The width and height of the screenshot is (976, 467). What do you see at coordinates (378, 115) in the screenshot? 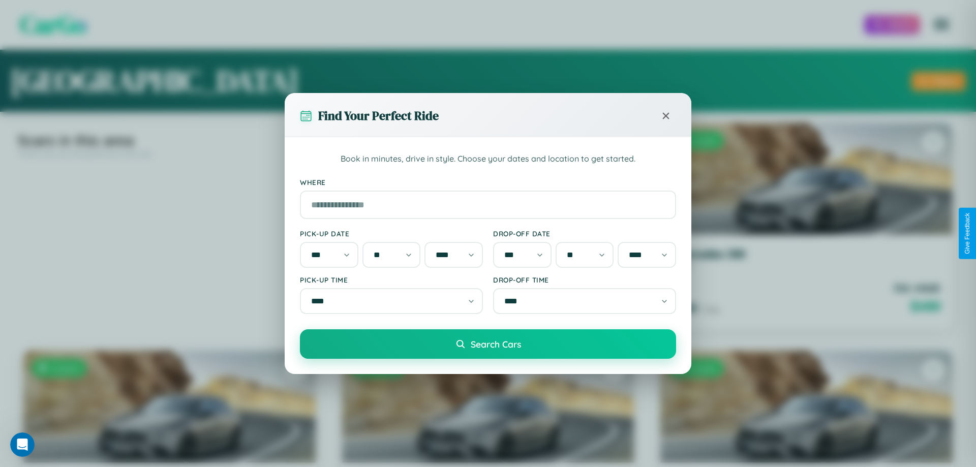
I see `h3: Find Your Perfect Ride` at bounding box center [378, 115].